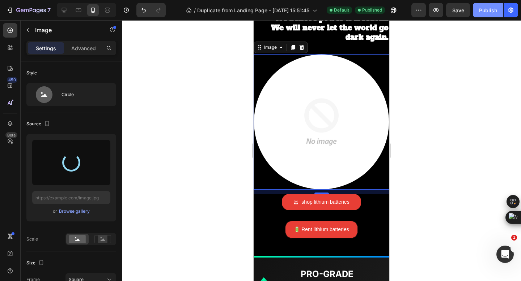 The width and height of the screenshot is (521, 281). Describe the element at coordinates (17, 27) in the screenshot. I see `div: Image` at that location.